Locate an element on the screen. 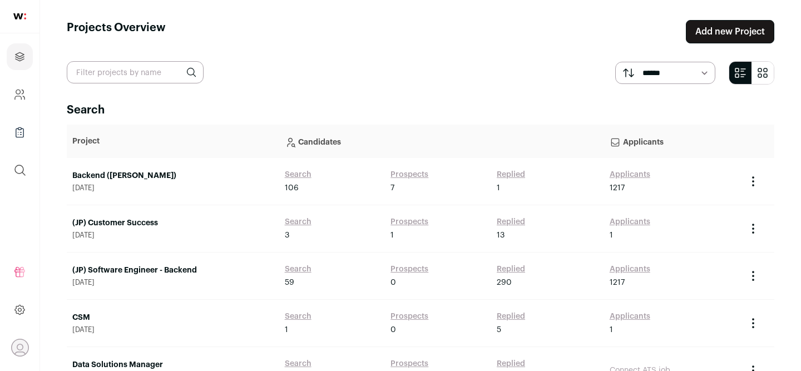  span: 3 is located at coordinates (287, 235).